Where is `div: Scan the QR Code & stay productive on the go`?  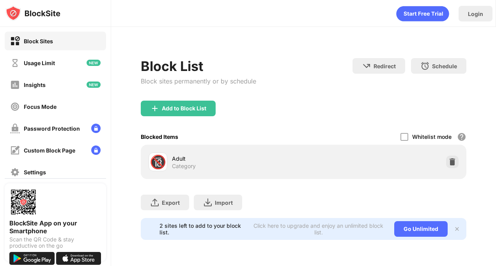
div: Scan the QR Code & stay productive on the go is located at coordinates (55, 243).